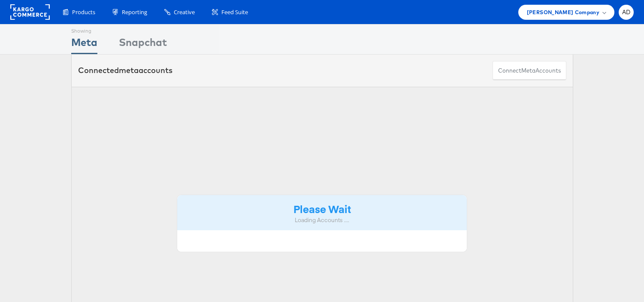 This screenshot has height=302, width=644. I want to click on button: ConnectmetaAccounts, so click(529, 71).